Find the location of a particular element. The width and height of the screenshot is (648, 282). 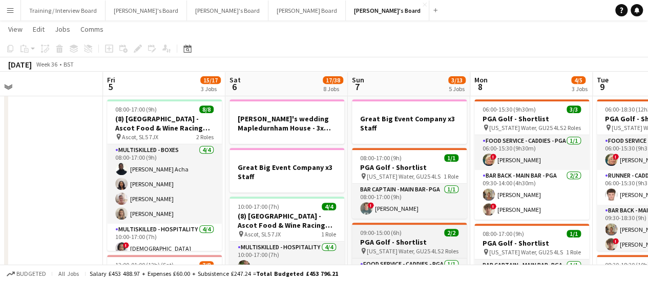

span: Comms is located at coordinates (92, 29).